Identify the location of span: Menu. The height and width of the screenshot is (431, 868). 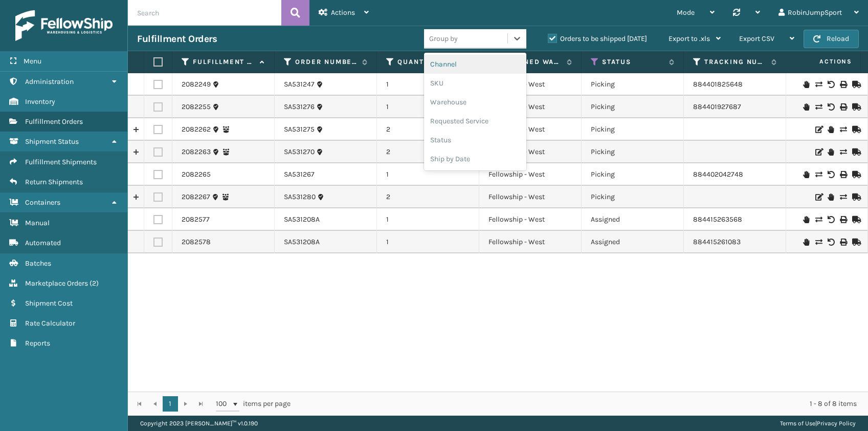
(32, 61).